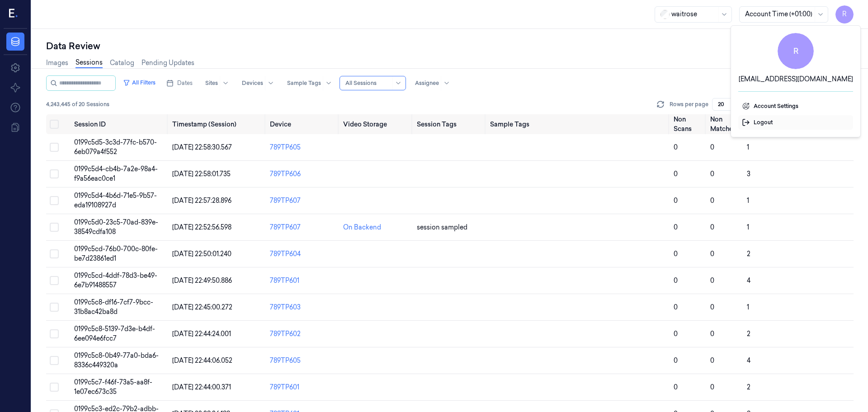  I want to click on button: R, so click(844, 14).